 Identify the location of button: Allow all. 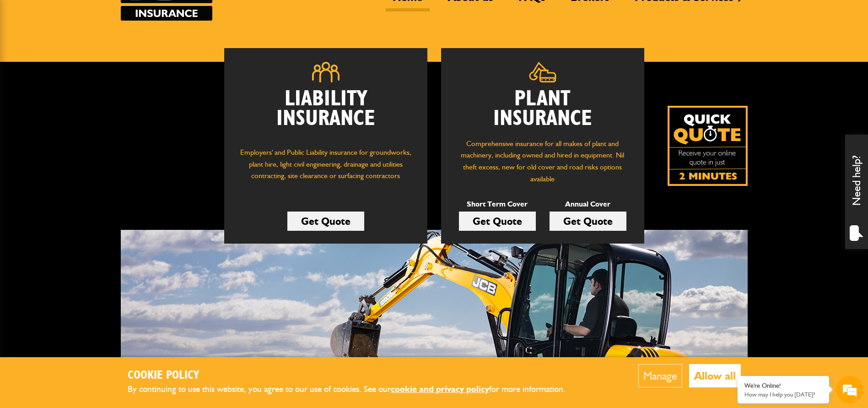
(715, 375).